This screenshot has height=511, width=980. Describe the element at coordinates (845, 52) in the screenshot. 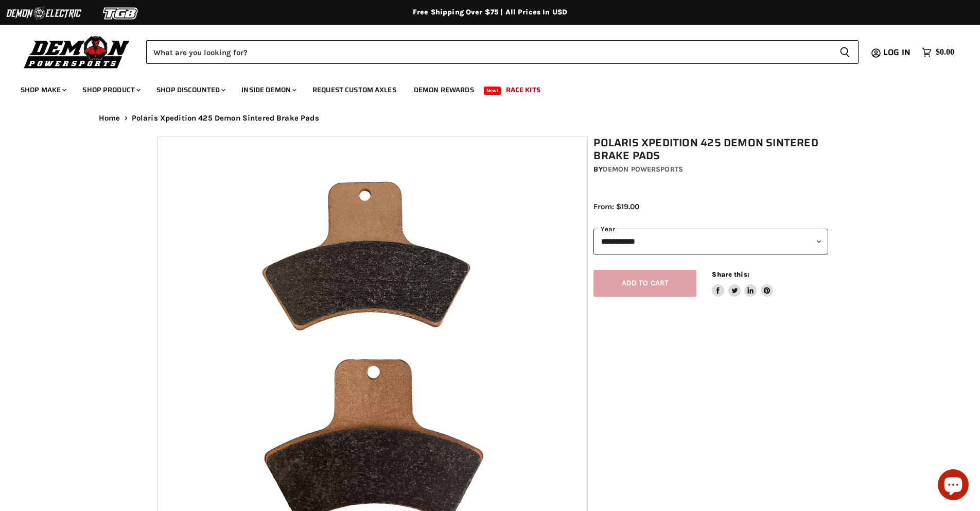

I see `button: Search` at that location.